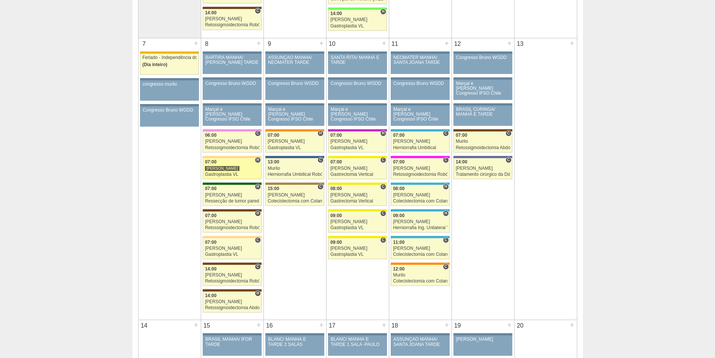 The height and width of the screenshot is (358, 715). I want to click on div: Key: Oswaldo Cruz Paulista, so click(295, 184).